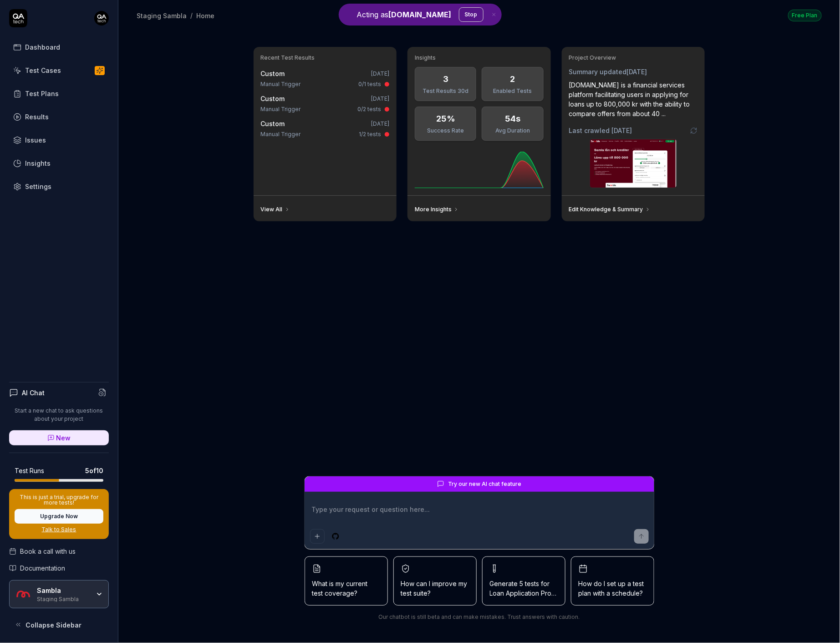  What do you see at coordinates (59, 70) in the screenshot?
I see `a: Test Cases` at bounding box center [59, 70].